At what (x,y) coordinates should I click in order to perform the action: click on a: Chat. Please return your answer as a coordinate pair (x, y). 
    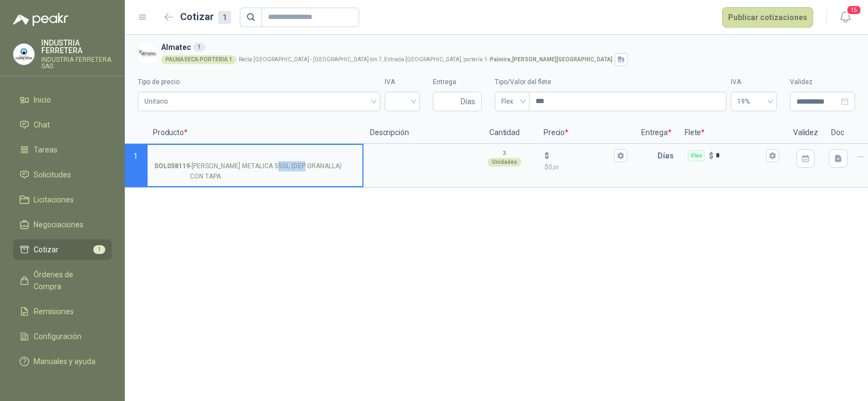
    Looking at the image, I should click on (63, 125).